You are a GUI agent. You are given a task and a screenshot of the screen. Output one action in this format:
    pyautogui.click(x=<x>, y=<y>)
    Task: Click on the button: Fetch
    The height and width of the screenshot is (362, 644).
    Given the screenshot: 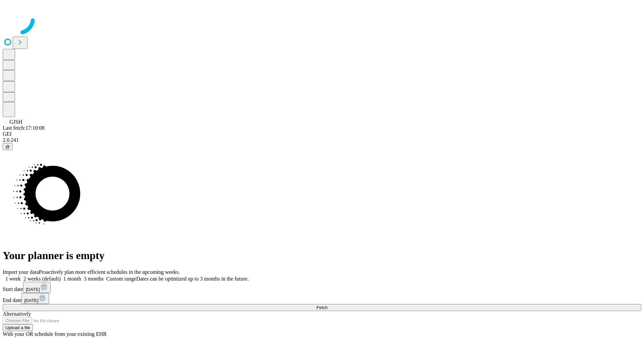 What is the action you would take?
    pyautogui.click(x=322, y=307)
    